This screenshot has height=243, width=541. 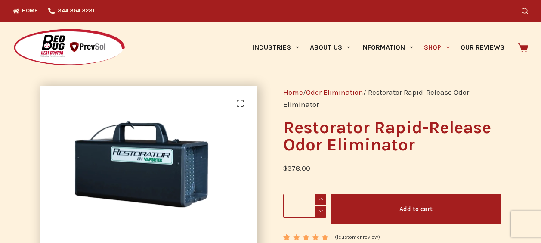 I want to click on a: Odor Elimination, so click(x=334, y=92).